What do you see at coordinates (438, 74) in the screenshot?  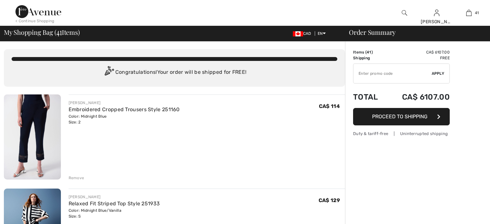 I see `span: Apply` at bounding box center [438, 74].